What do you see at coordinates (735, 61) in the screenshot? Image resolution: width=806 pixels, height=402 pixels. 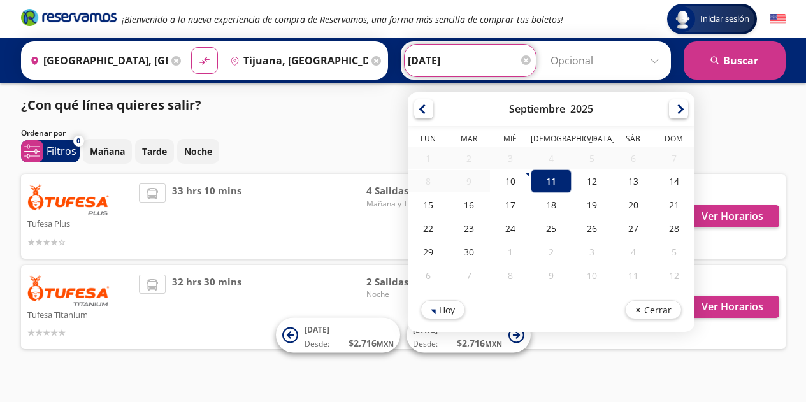 I see `button: Buscar` at bounding box center [735, 61].